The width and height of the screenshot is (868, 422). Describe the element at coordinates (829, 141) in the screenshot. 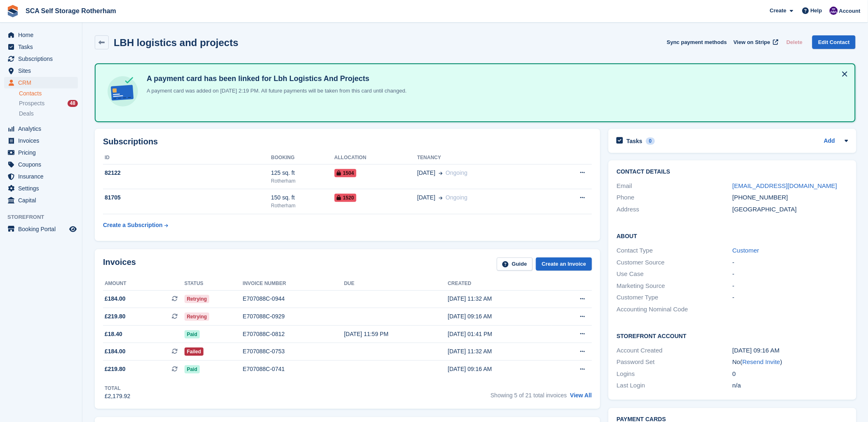

I see `a: Add` at that location.